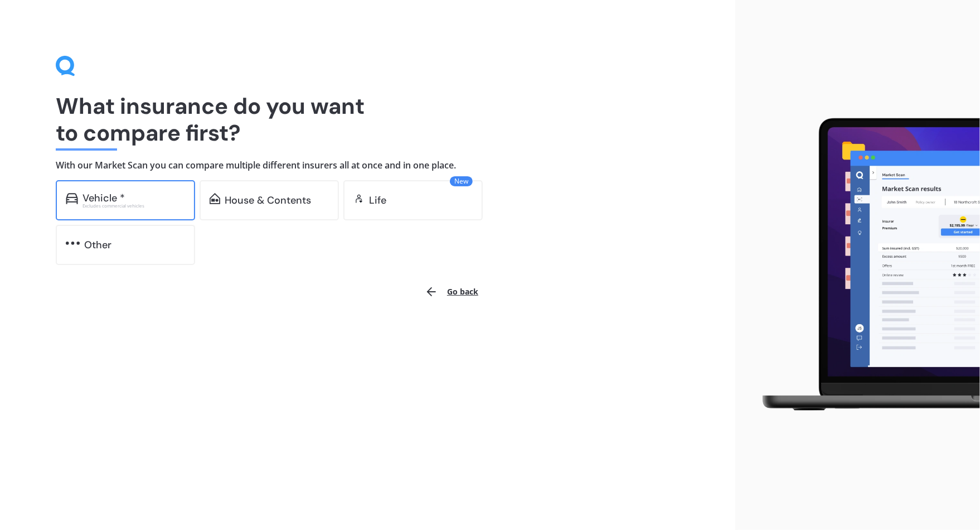 The image size is (980, 530). I want to click on img: other.81dba5aafe580aa69f38.svg, so click(73, 243).